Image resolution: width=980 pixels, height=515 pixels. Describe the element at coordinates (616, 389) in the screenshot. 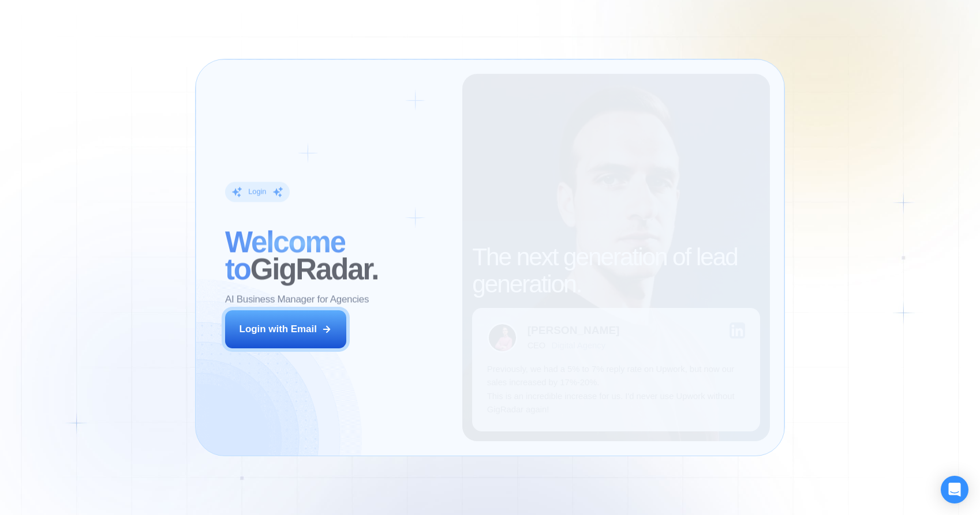

I see `p: Previously, we had a 5% to 7% reply rate on Upwork, but now our sales increased by 17%-20%. This ...` at that location.